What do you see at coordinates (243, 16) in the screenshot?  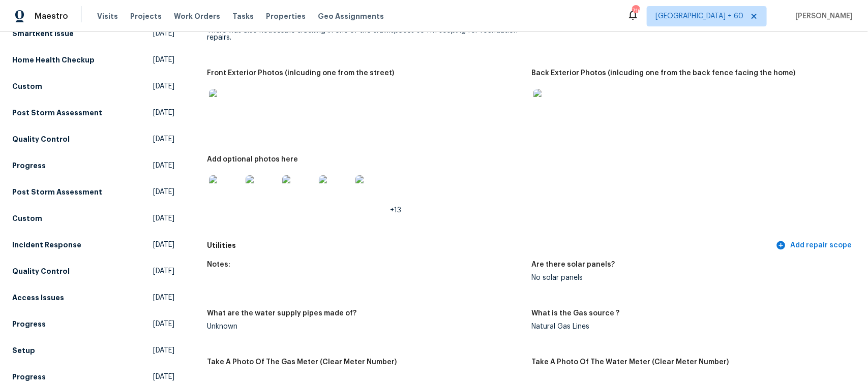 I see `span: Tasks` at bounding box center [243, 16].